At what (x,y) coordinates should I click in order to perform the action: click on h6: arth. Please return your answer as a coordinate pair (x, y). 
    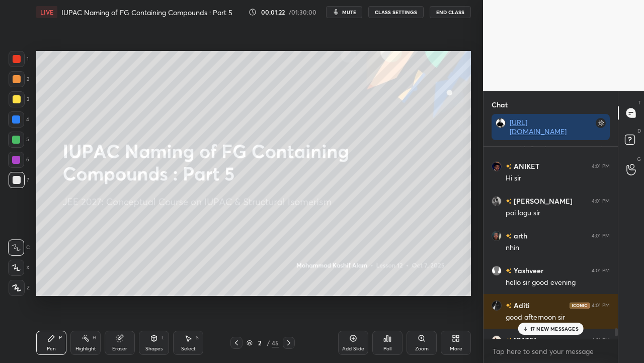
    Looking at the image, I should click on (519, 235).